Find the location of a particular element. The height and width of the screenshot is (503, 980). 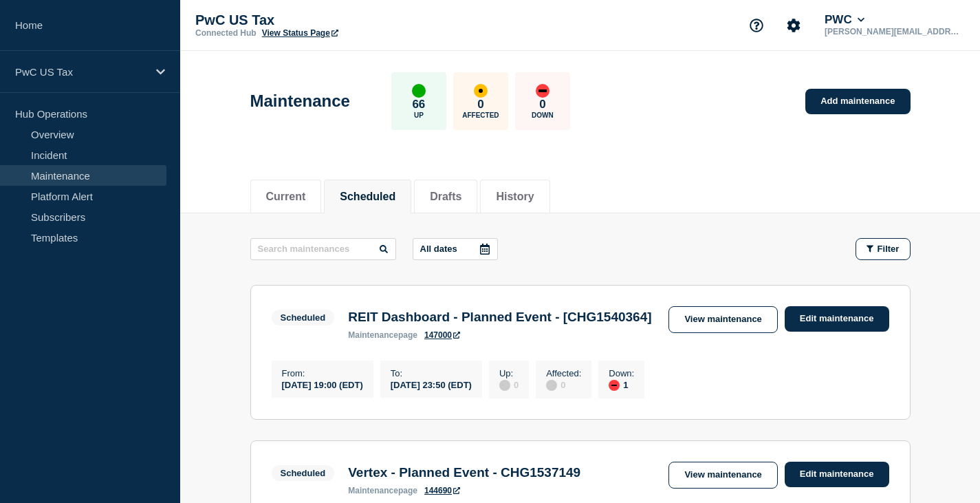

p: Up : is located at coordinates (509, 373).